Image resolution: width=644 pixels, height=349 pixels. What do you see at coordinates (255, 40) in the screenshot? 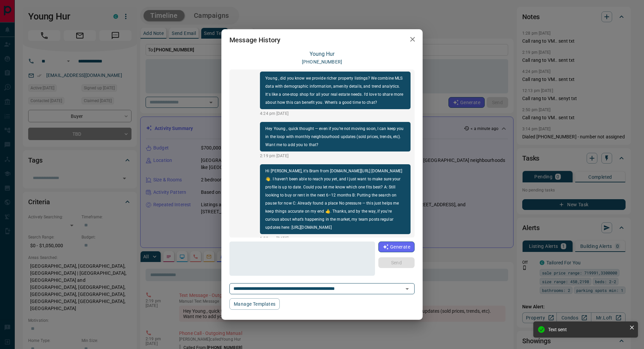
I see `h2: Message History` at bounding box center [255, 40].